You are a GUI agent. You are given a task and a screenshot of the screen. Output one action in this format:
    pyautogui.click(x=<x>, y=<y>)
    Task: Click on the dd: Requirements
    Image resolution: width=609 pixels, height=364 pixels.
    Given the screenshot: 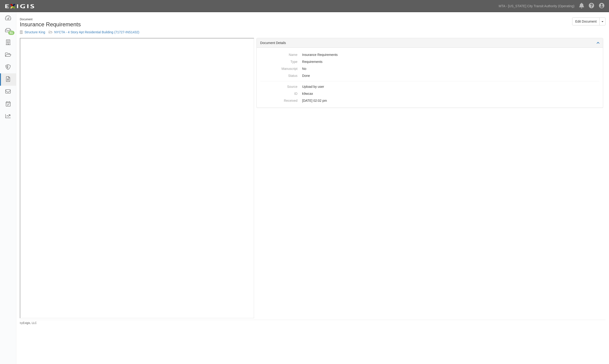 What is the action you would take?
    pyautogui.click(x=430, y=62)
    